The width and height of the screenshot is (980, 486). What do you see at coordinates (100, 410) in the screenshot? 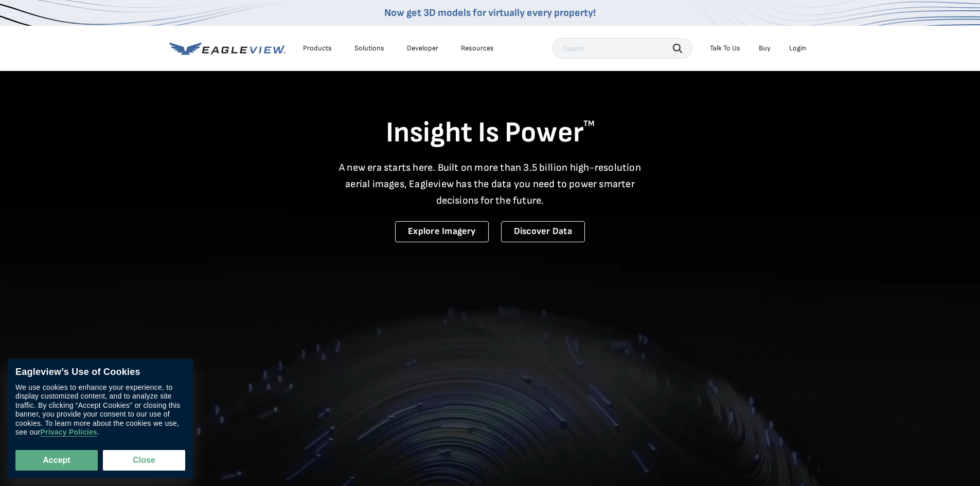
I see `div: We use cookies to enhance your experience, to display customized content, and to analyze site tra...` at bounding box center [100, 410].